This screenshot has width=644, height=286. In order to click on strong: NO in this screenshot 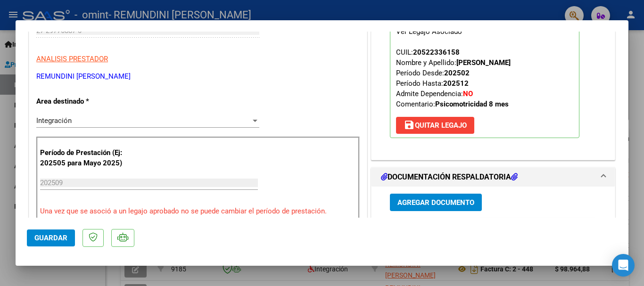, I will do `click(468, 94)`.